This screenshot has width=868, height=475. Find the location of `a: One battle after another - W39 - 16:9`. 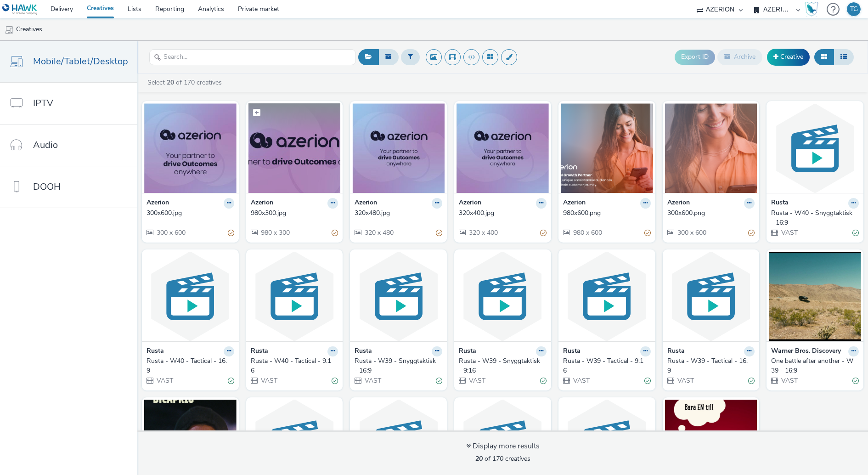

a: One battle after another - W39 - 16:9 is located at coordinates (815, 366).